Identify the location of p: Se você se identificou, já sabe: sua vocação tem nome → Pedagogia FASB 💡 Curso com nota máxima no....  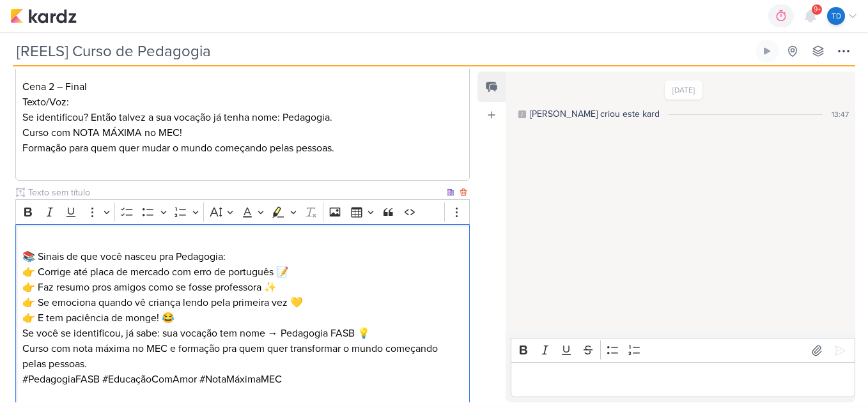
(243, 349).